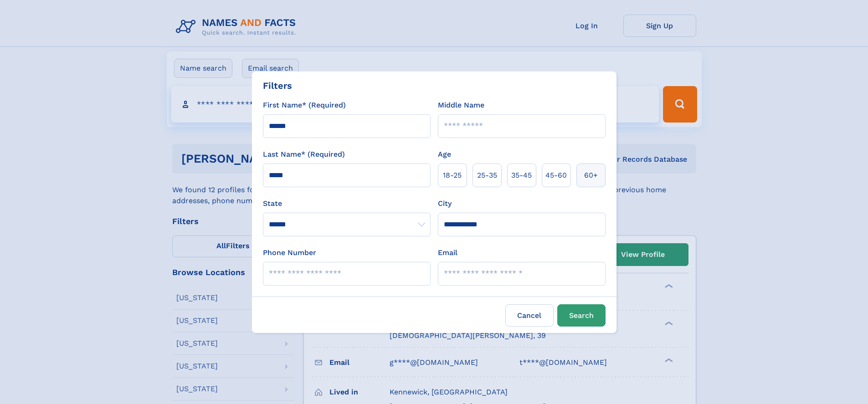 This screenshot has width=868, height=404. I want to click on div: Filters, so click(278, 85).